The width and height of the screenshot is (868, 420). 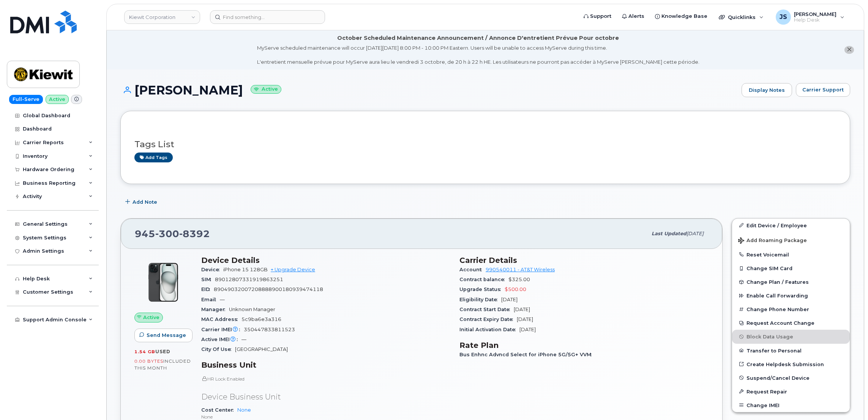 I want to click on h3: Device Details, so click(x=326, y=260).